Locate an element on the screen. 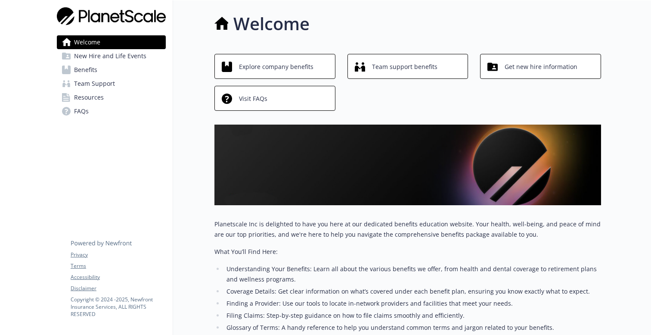  p: Planetscale Inc is delighted to have you here at our dedicated benefits education website. Your h... is located at coordinates (408, 229).